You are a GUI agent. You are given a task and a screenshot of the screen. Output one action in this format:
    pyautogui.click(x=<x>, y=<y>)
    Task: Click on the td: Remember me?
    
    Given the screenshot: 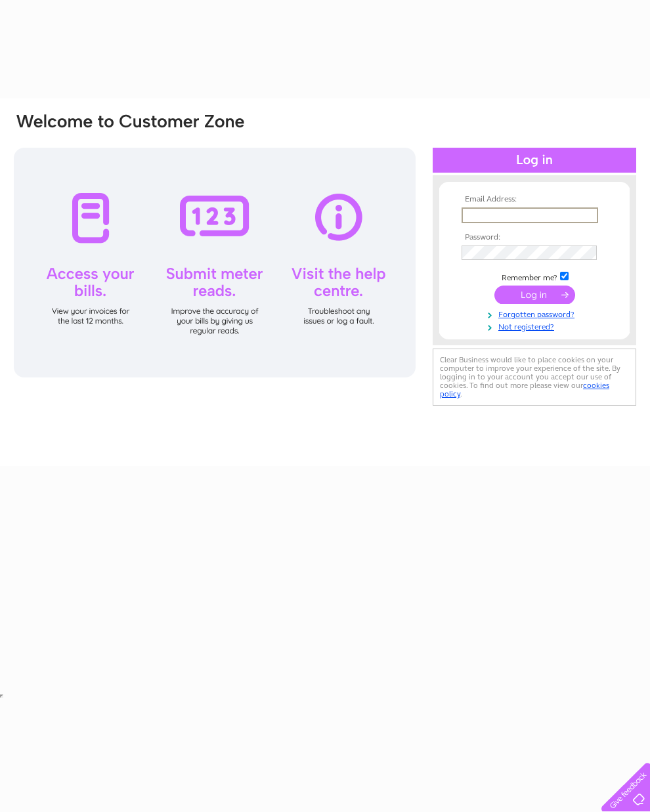 What is the action you would take?
    pyautogui.click(x=535, y=276)
    